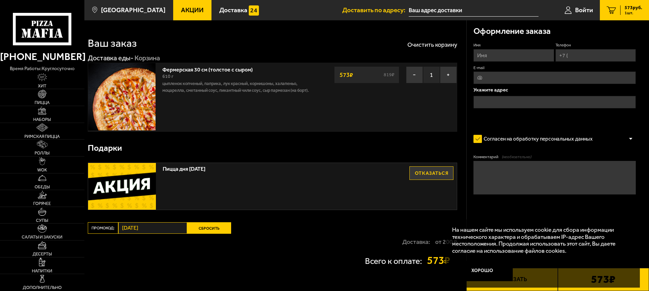  I want to click on label: Имя, so click(514, 45).